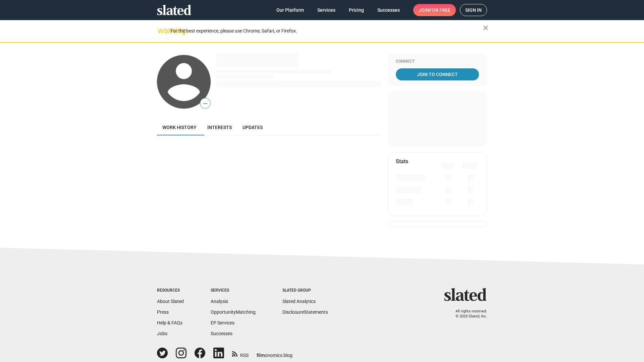 The width and height of the screenshot is (644, 362). Describe the element at coordinates (261, 355) in the screenshot. I see `span: film` at that location.